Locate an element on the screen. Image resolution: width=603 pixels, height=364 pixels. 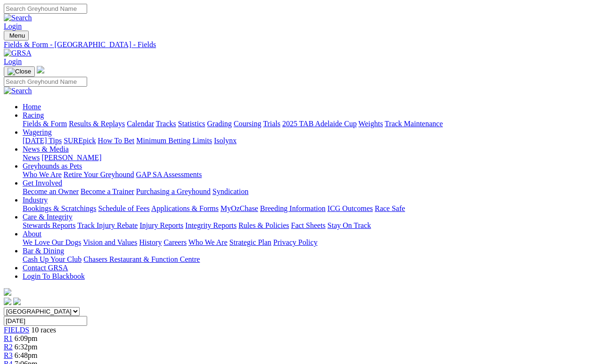
a: Grading is located at coordinates (220, 124).